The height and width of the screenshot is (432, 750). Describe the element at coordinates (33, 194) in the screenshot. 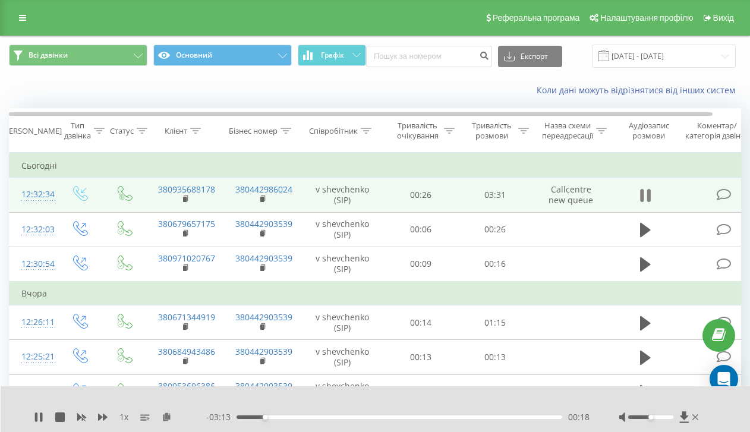

I see `div: 12:32:34` at that location.